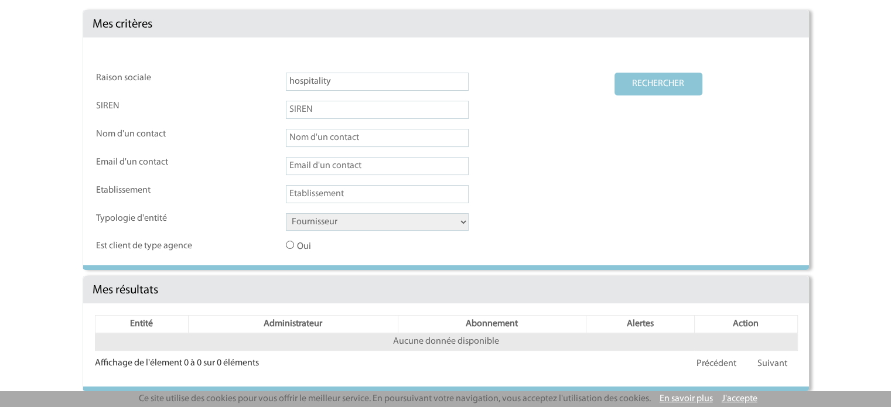 The width and height of the screenshot is (891, 407). What do you see at coordinates (142, 325) in the screenshot?
I see `th: Entité: activer pour trier la colonne par ordre décroissant` at bounding box center [142, 325].